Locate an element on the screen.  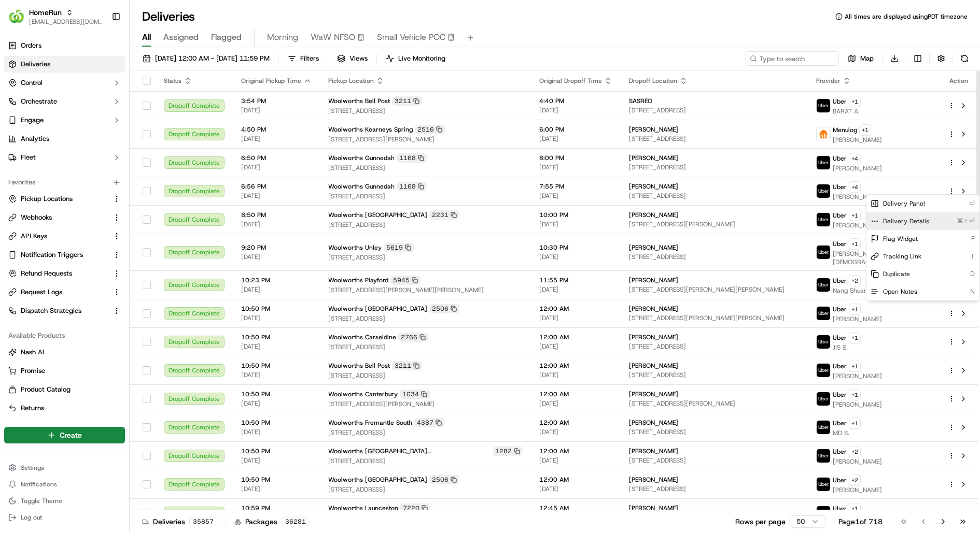
a: 💻API Documentation is located at coordinates (127, 155).